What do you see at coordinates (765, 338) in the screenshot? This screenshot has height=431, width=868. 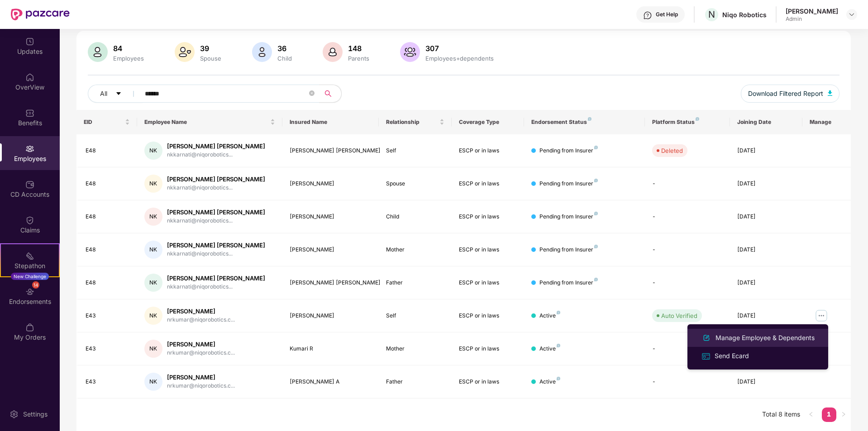 I see `div: Manage Employee & Dependents` at bounding box center [765, 338].